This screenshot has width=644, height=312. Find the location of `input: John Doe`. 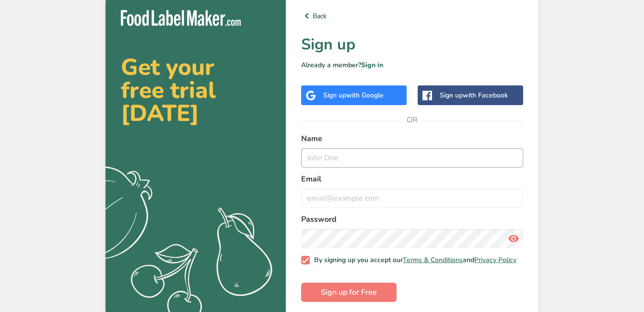

input: John Doe is located at coordinates (412, 158).